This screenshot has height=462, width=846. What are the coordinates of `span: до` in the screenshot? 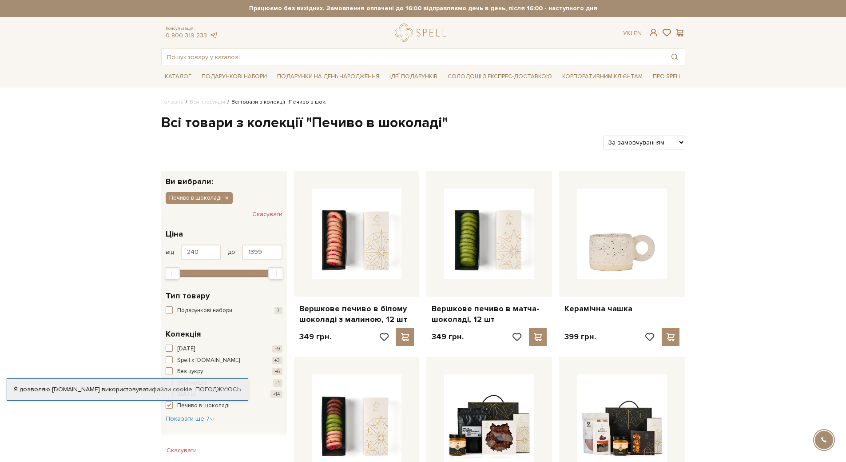 It's located at (231, 252).